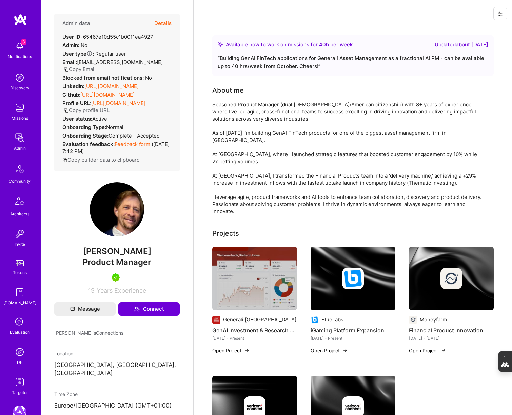  Describe the element at coordinates (433, 319) in the screenshot. I see `div: Moneyfarm` at that location.